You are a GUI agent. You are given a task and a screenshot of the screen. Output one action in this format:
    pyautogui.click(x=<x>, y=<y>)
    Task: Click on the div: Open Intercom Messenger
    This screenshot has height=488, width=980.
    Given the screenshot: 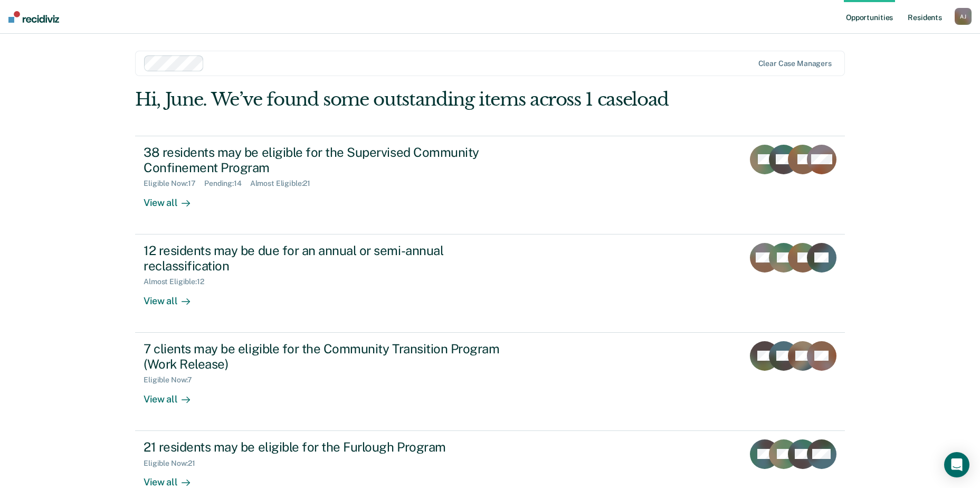 What is the action you would take?
    pyautogui.click(x=957, y=465)
    